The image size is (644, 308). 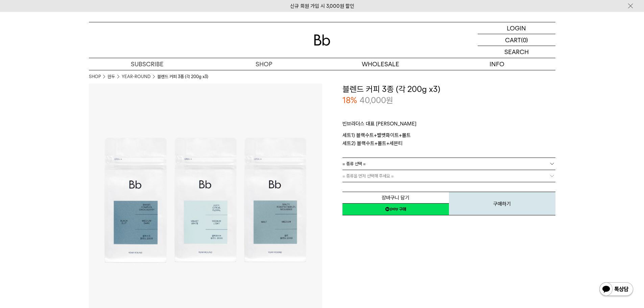 What do you see at coordinates (147, 64) in the screenshot?
I see `a: SUBSCRIBE` at bounding box center [147, 64].